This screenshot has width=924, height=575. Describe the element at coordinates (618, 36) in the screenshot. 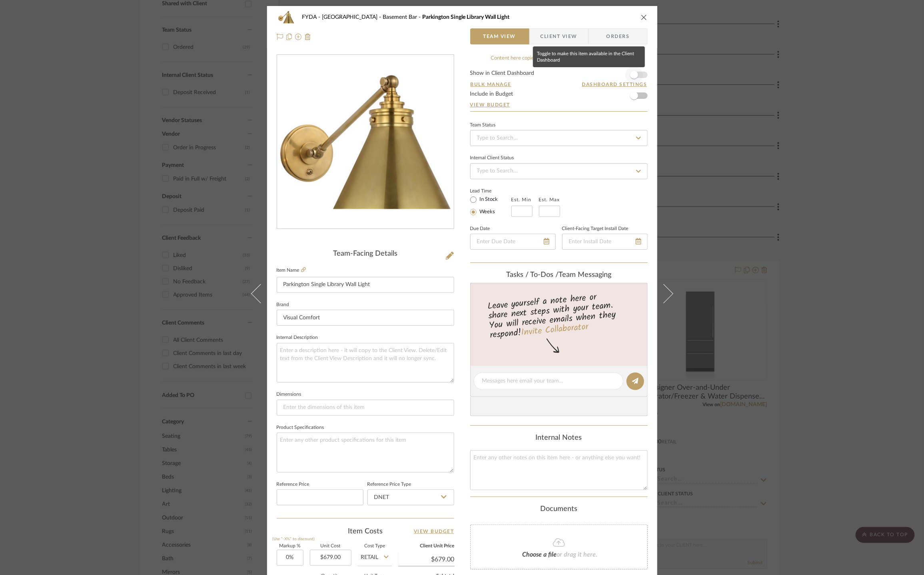

I see `span: Orders` at that location.